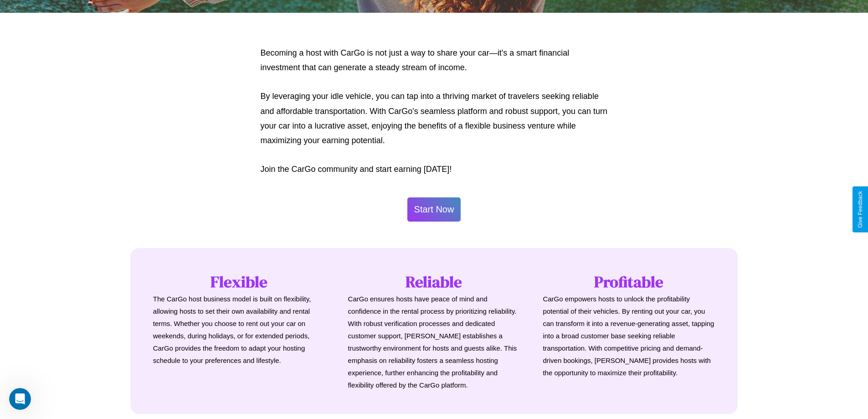 Image resolution: width=868 pixels, height=419 pixels. I want to click on p: CarGo empowers hosts to unlock the profitability potential of their vehicles. By renting out your..., so click(628, 335).